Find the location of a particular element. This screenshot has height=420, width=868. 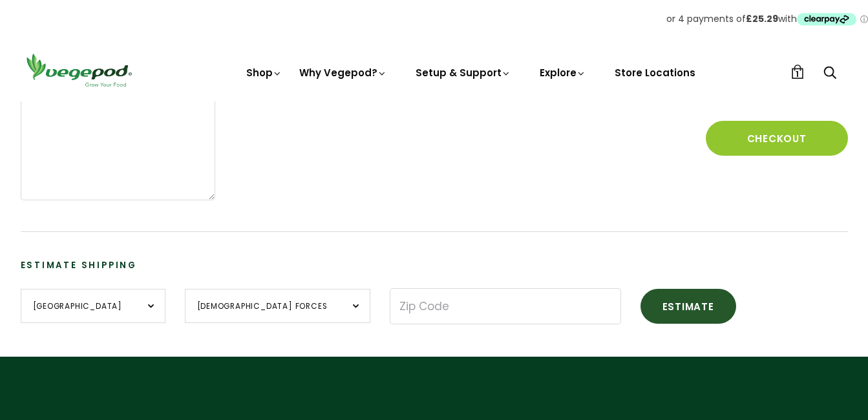

h3: Estimate Shipping is located at coordinates (435, 265).